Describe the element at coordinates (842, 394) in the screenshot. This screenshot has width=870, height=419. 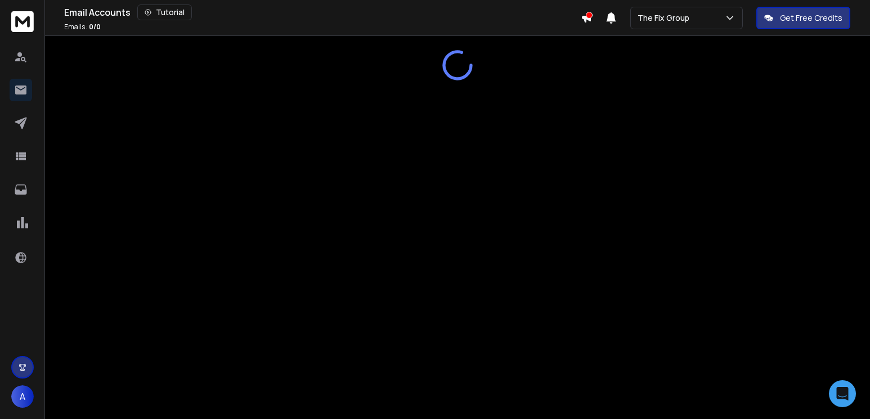
I see `div: Open Intercom Messenger` at that location.